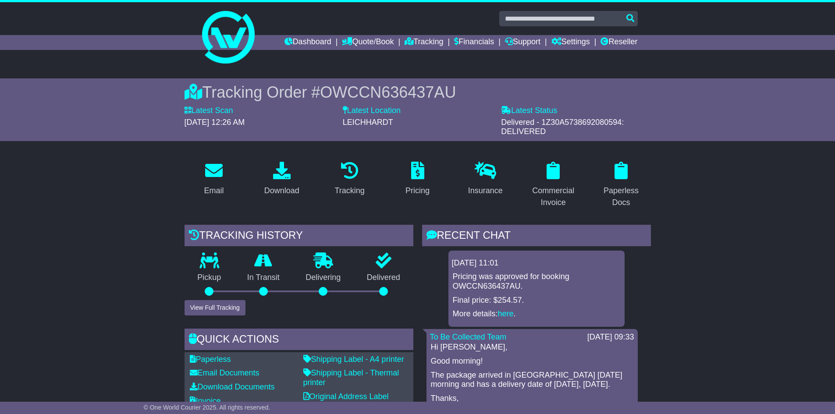 The width and height of the screenshot is (835, 414). What do you see at coordinates (213, 179) in the screenshot?
I see `a: Email` at bounding box center [213, 179].